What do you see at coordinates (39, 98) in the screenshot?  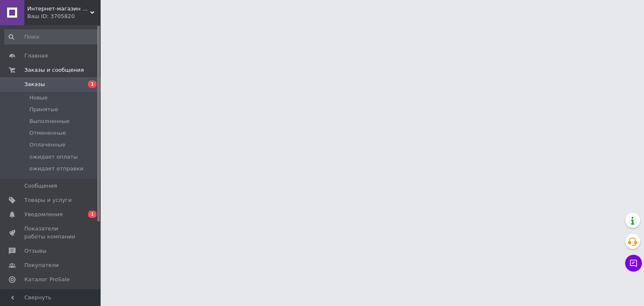 I see `span: Новые` at bounding box center [39, 98].